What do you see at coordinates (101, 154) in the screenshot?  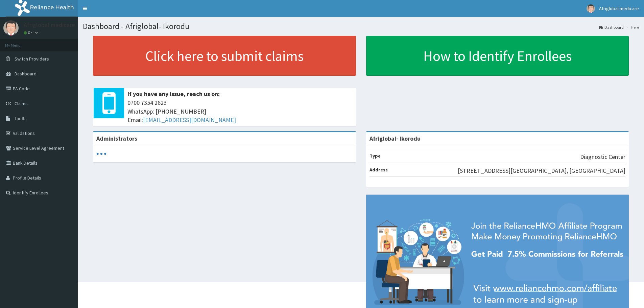 I see `svg: audio-loading` at bounding box center [101, 154].